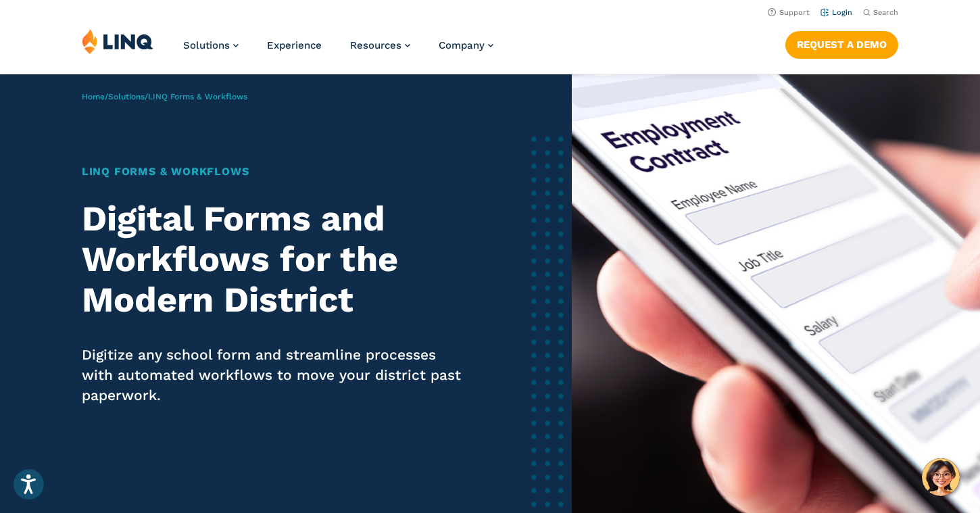 The image size is (980, 513). Describe the element at coordinates (118, 42) in the screenshot. I see `img: LINQ | K‑12 Software` at that location.